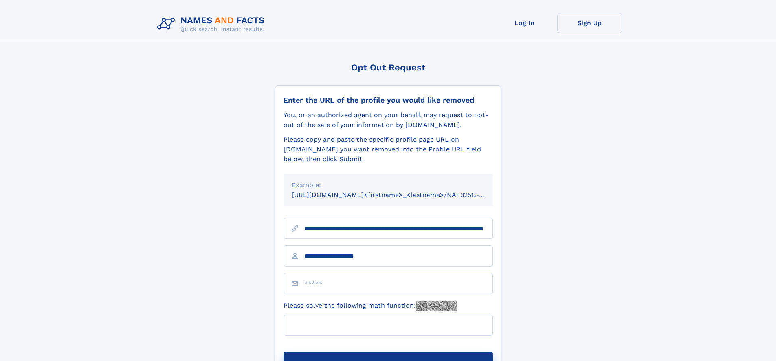 The width and height of the screenshot is (776, 361). Describe the element at coordinates (524, 23) in the screenshot. I see `a: Log In` at that location.